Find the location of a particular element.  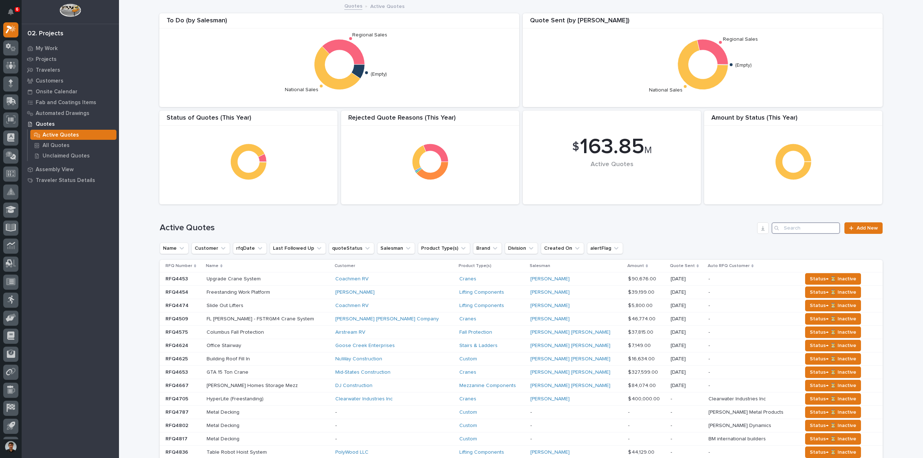

a: Goose Creek Enterprises is located at coordinates (365, 346).